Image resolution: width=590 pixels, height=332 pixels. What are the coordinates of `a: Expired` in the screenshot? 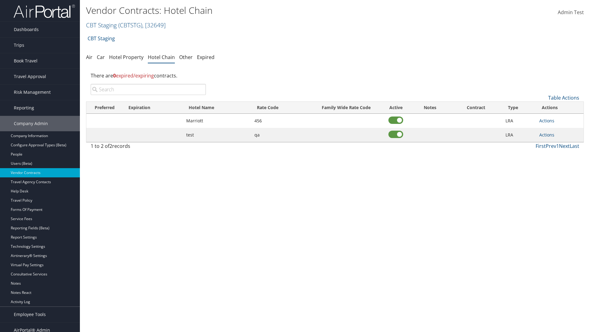 It's located at (205, 57).